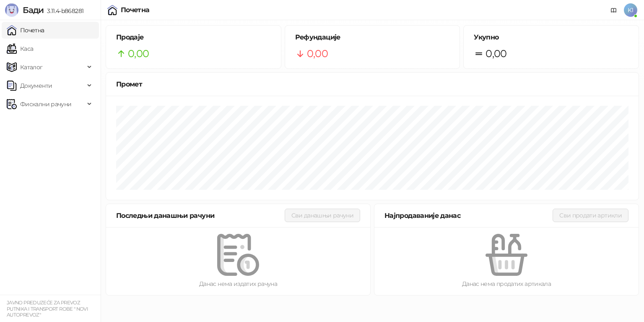  Describe the element at coordinates (46, 104) in the screenshot. I see `span: Фискални рачуни` at that location.